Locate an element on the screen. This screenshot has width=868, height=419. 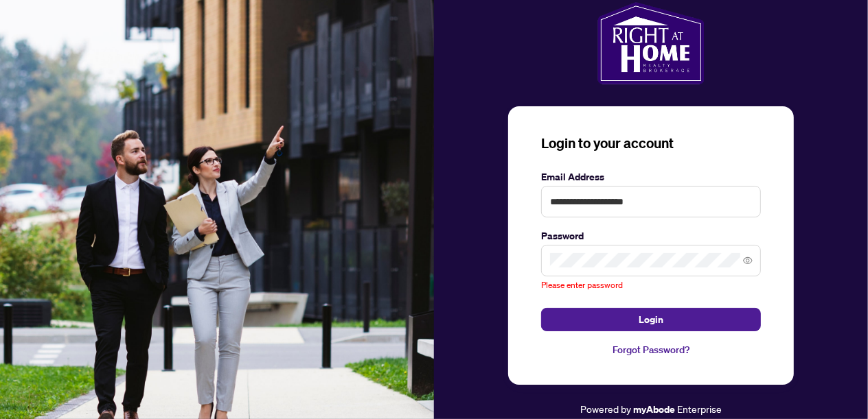
img: ma-logo is located at coordinates (650, 43).